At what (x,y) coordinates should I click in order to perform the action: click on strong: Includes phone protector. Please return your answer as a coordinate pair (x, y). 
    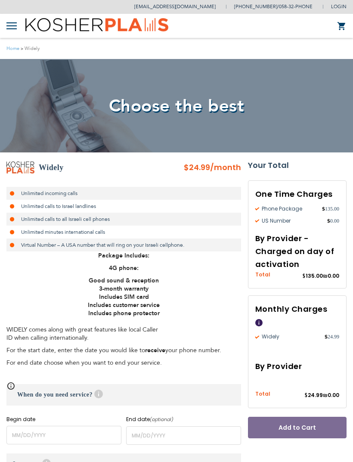
    Looking at the image, I should click on (124, 313).